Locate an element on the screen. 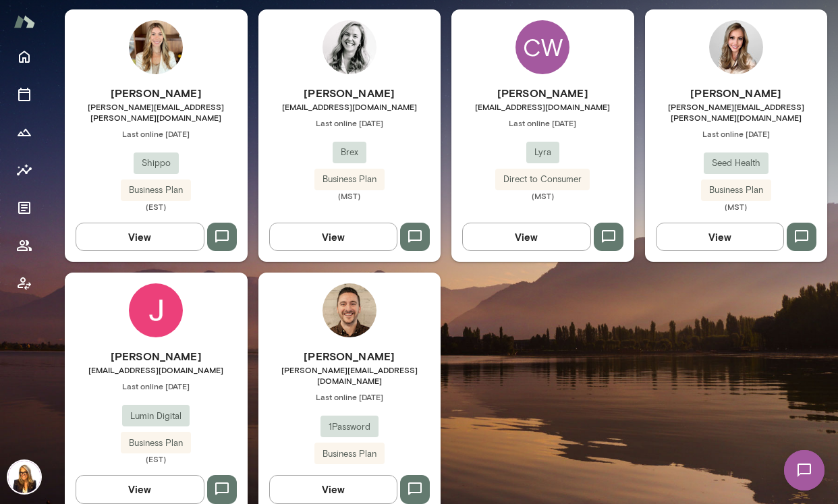 The width and height of the screenshot is (838, 504). span: Seed Health is located at coordinates (736, 163).